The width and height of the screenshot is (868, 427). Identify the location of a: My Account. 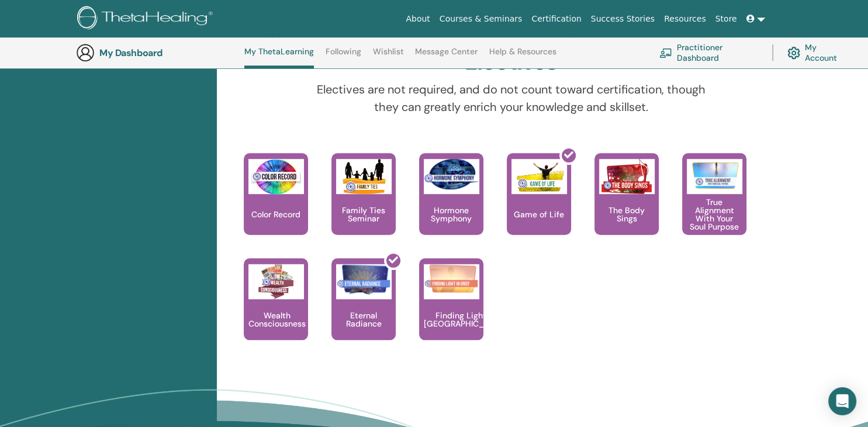
(816, 52).